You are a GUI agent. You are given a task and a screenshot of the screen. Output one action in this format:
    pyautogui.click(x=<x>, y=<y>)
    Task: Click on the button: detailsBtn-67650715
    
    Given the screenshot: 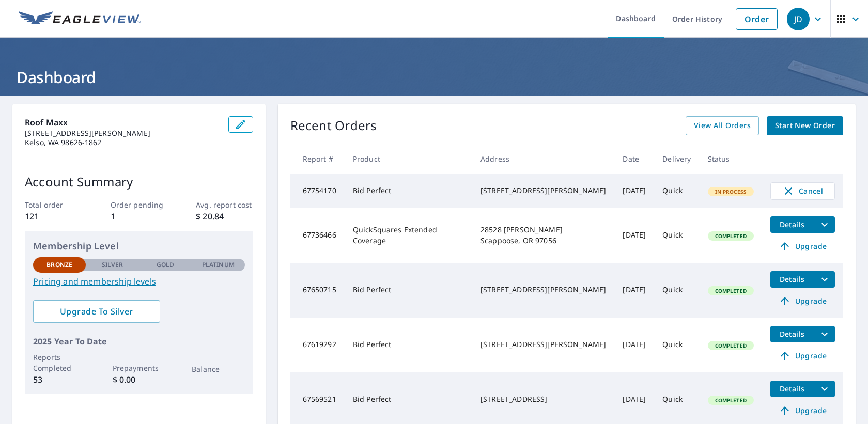 What is the action you would take?
    pyautogui.click(x=792, y=280)
    